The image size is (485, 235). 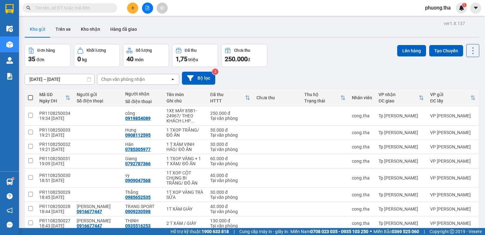 What do you see at coordinates (461, 8) in the screenshot?
I see `img: icon-new-feature` at bounding box center [461, 8].